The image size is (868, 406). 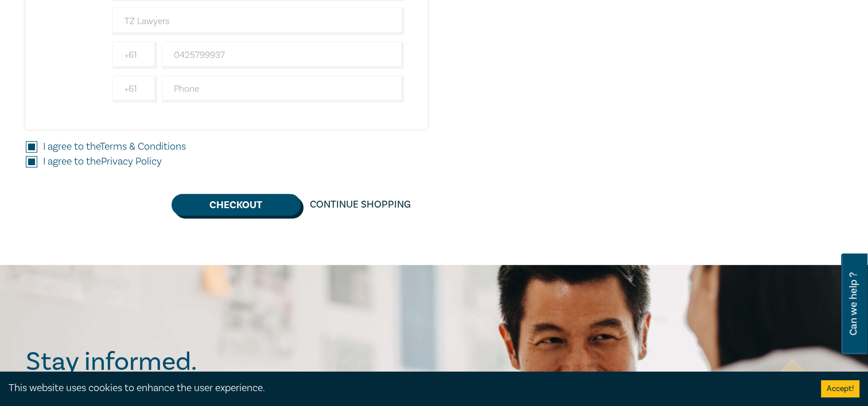 What do you see at coordinates (853, 304) in the screenshot?
I see `span: Can we help ?` at bounding box center [853, 304].